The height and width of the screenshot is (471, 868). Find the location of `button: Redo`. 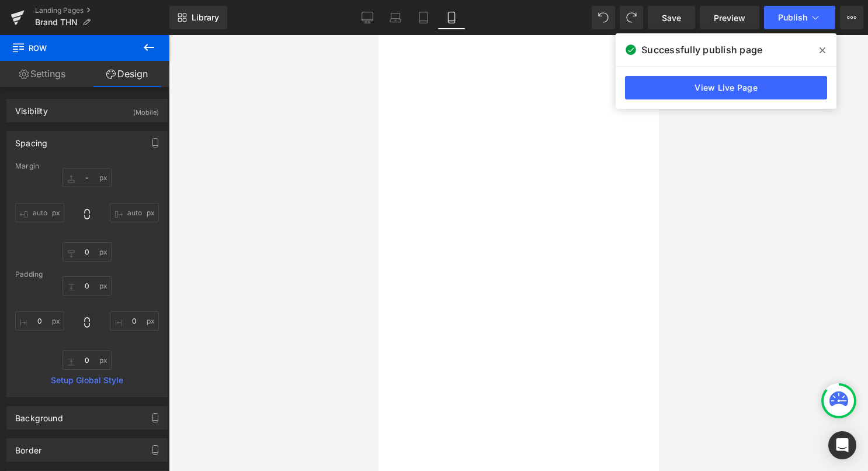

button: Redo is located at coordinates (631, 18).